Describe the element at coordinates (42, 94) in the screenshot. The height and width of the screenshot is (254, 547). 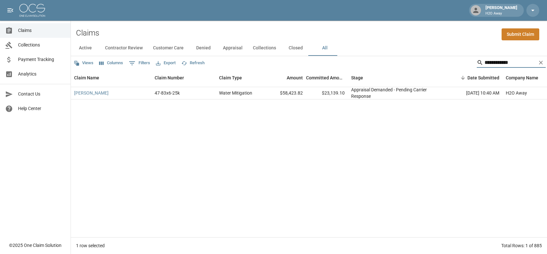
I see `span: Contact Us` at that location.